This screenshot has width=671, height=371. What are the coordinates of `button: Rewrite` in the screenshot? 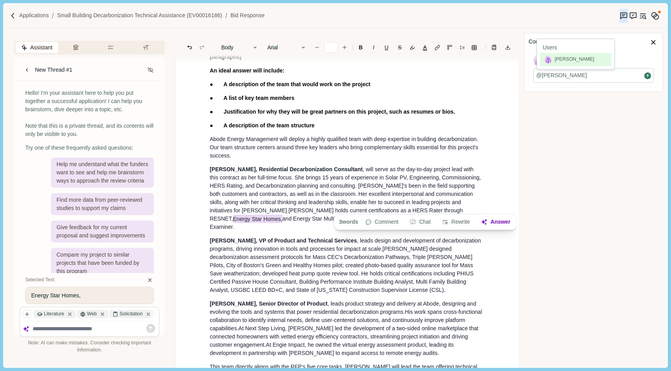 It's located at (455, 222).